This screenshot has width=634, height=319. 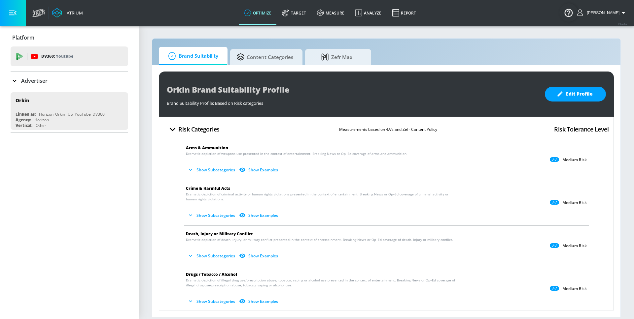 I want to click on span: Death, Injury or Military Conflict, so click(x=219, y=234).